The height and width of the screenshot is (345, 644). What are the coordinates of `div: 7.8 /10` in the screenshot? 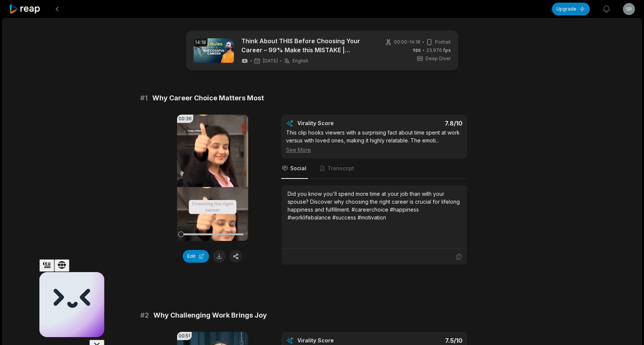 It's located at (422, 123).